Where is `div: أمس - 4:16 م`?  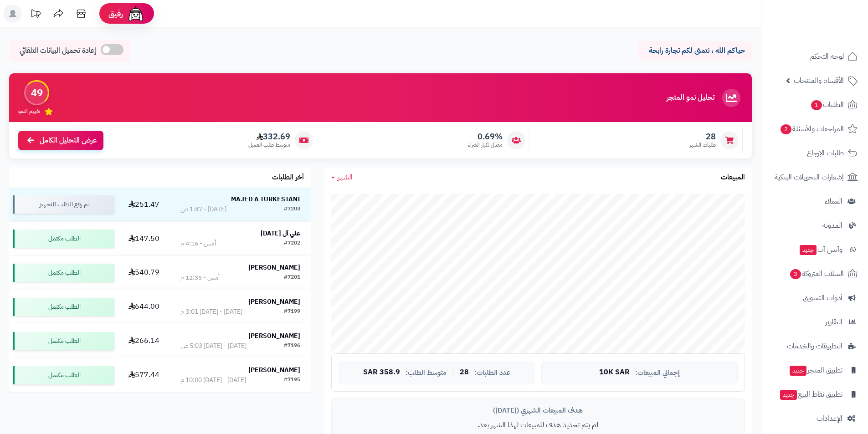
div: أمس - 4:16 م is located at coordinates (198, 244).